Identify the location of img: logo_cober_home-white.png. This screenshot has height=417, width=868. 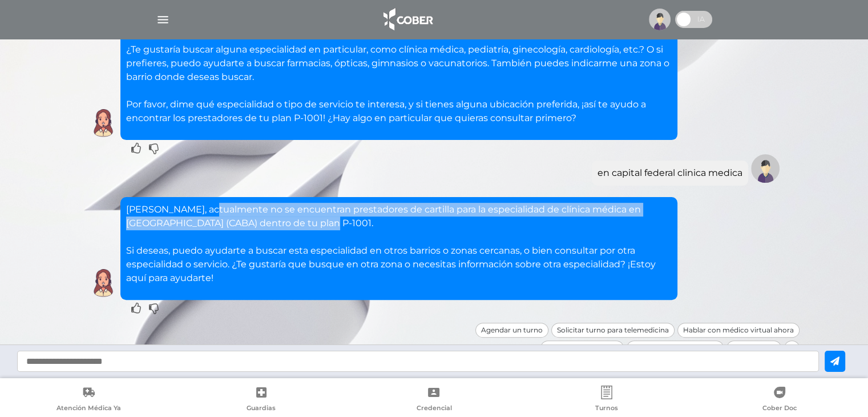
(407, 19).